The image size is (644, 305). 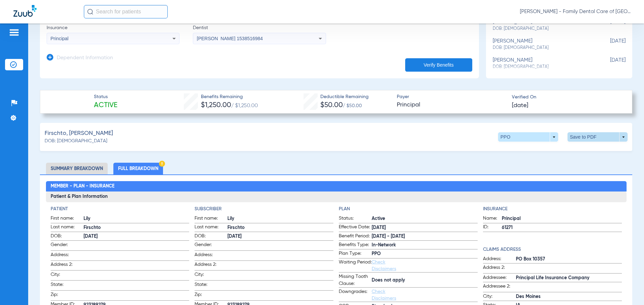 I want to click on span: Missing Tooth Clause:, so click(x=355, y=281).